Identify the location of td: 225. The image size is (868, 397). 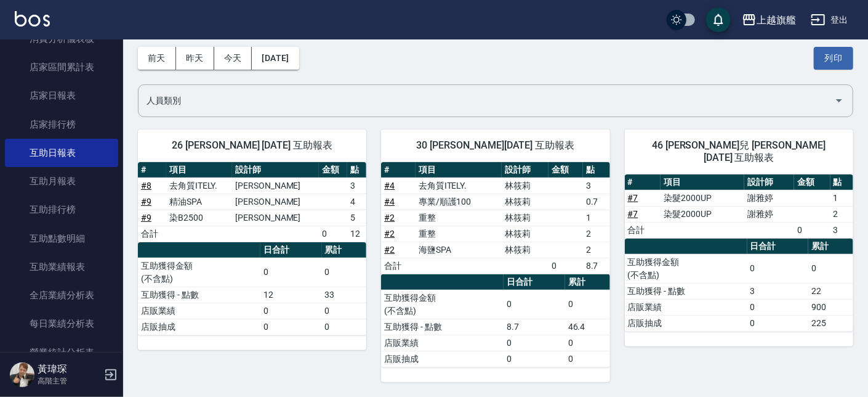
(831, 323).